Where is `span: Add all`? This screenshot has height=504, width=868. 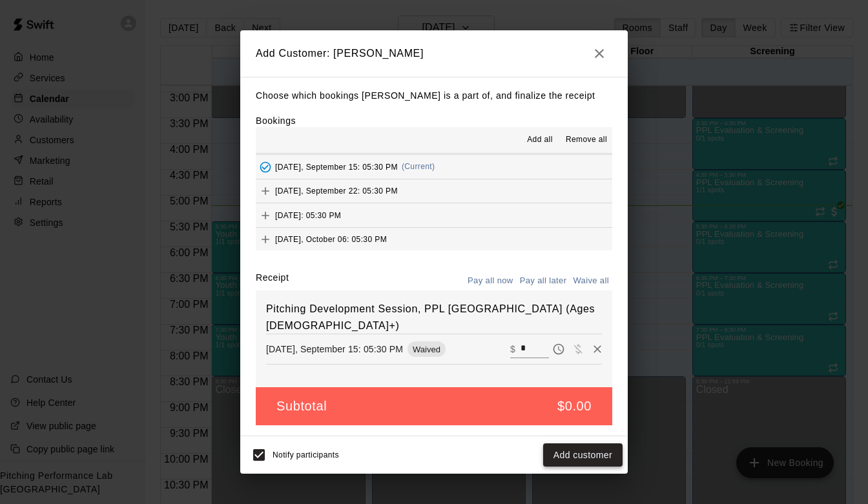
span: Add all is located at coordinates (540, 140).